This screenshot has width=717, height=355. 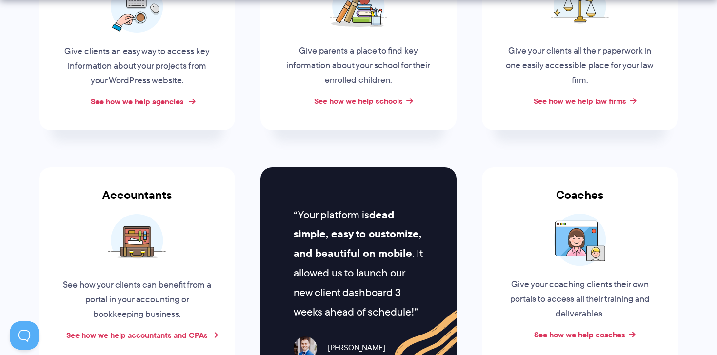 I want to click on span: Your platform is . It allowed us to launch our new client dashboard 3 weeks ahead of schedule!, so click(x=358, y=263).